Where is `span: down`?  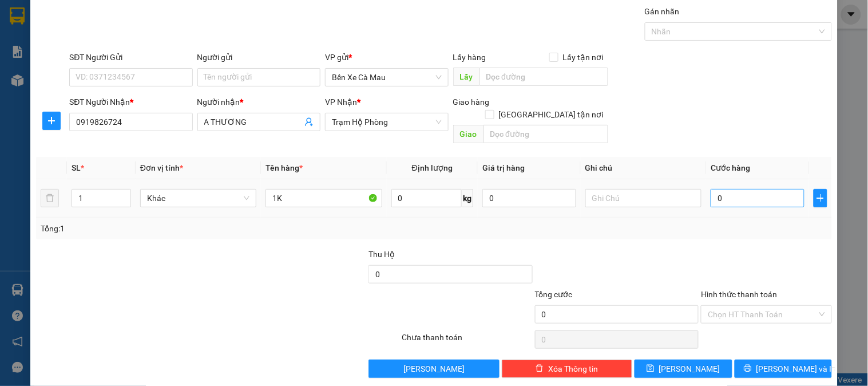
span: down is located at coordinates (125, 203).